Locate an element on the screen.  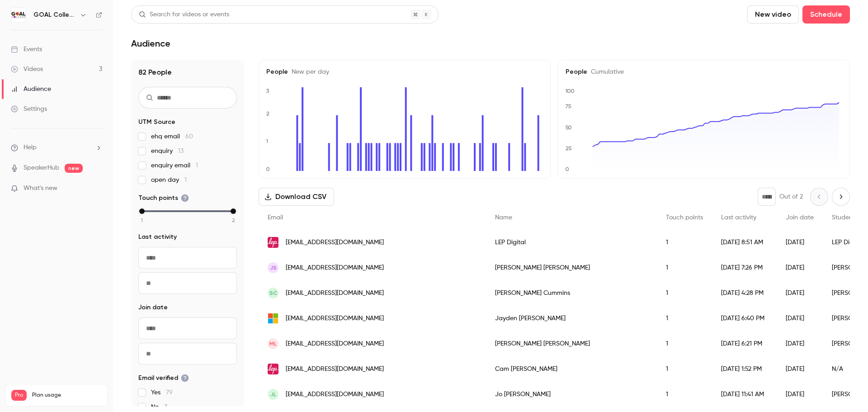
h1: 82 People is located at coordinates (188, 72).